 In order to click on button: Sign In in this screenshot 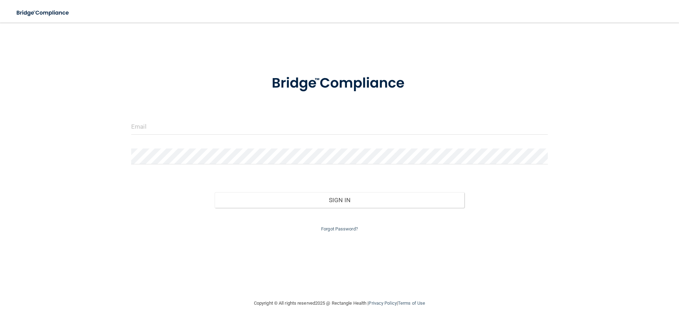, I will do `click(340, 200)`.